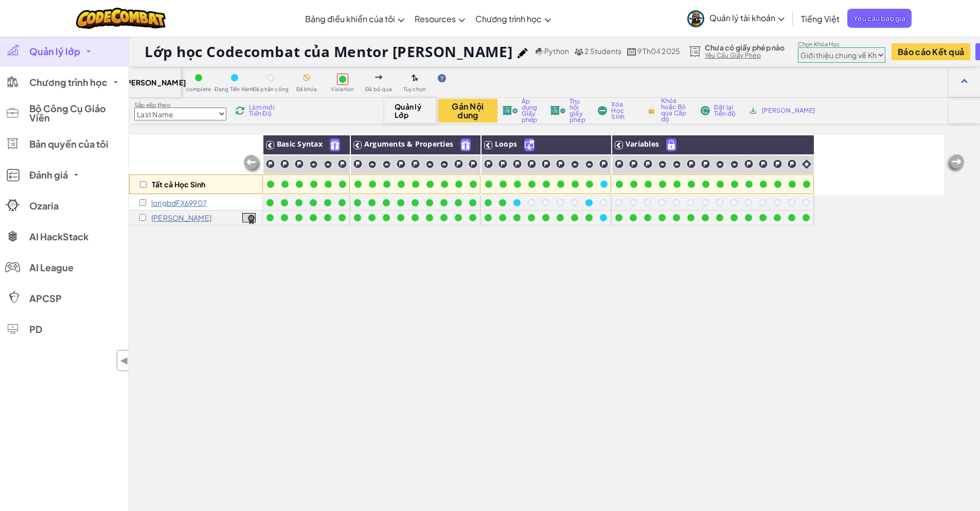 The image size is (980, 511). Describe the element at coordinates (510, 110) in the screenshot. I see `img: IconLicenseApply.svg` at that location.